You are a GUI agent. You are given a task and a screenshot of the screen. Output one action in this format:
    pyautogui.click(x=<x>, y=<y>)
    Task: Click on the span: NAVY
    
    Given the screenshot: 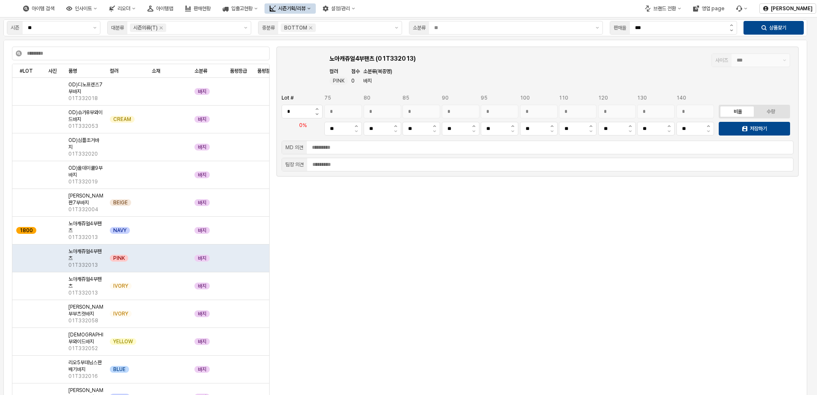 What is the action you would take?
    pyautogui.click(x=120, y=230)
    